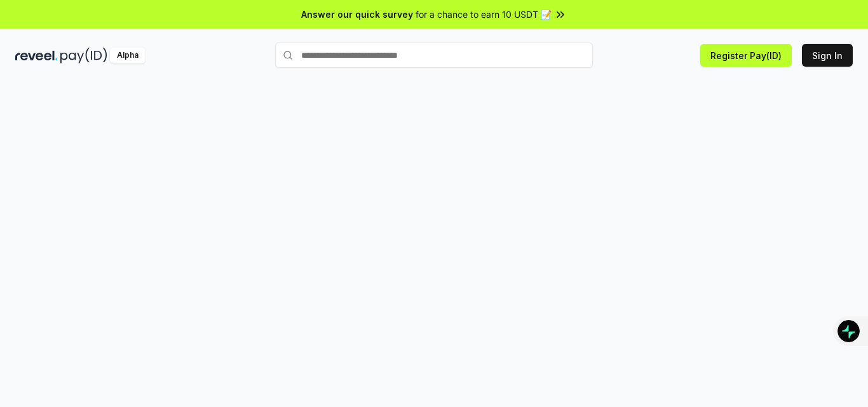 The image size is (868, 407). Describe the element at coordinates (84, 55) in the screenshot. I see `img: pay_id` at that location.